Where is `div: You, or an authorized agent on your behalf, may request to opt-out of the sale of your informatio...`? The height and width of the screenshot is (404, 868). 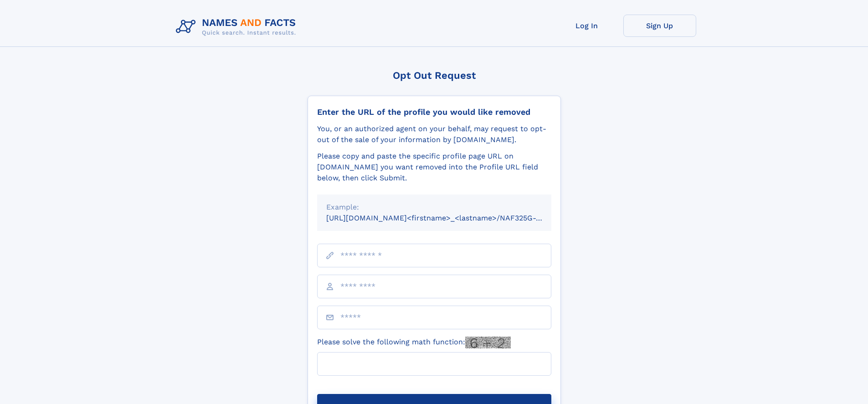
div: You, or an authorized agent on your behalf, may request to opt-out of the sale of your informatio... is located at coordinates (434, 135).